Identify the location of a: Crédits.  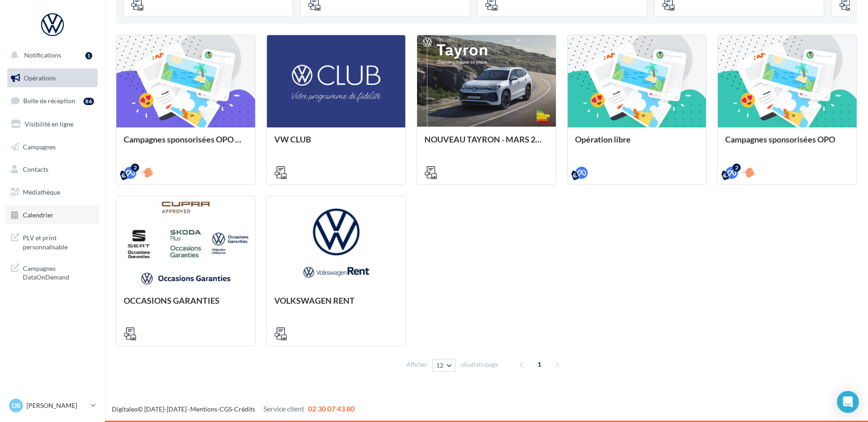
(245, 409).